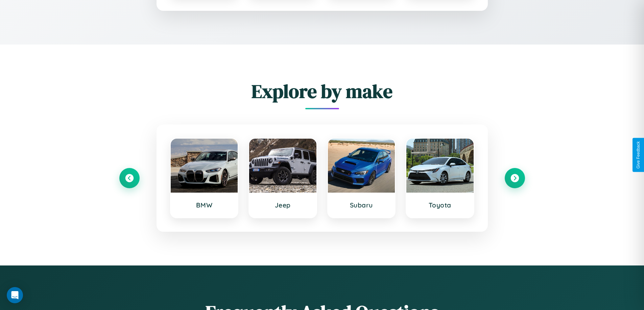 This screenshot has height=310, width=644. Describe the element at coordinates (638, 155) in the screenshot. I see `div: Give Feedback` at that location.